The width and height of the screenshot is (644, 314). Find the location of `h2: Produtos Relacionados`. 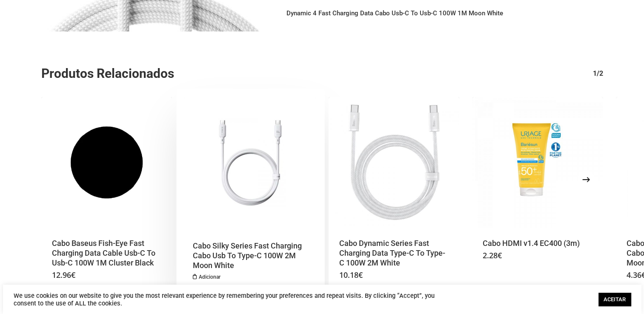

h2: Produtos Relacionados is located at coordinates (325, 73).